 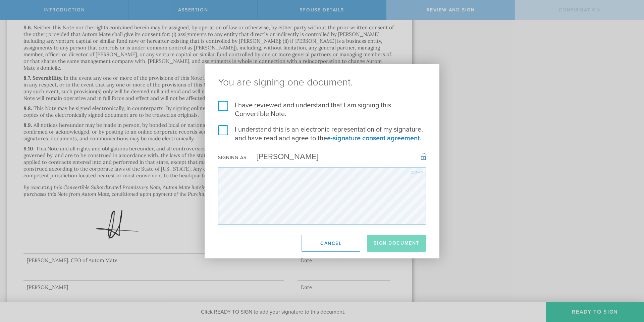 I want to click on label: I have reviewed and understand that I am signing this Convertible Note., so click(x=322, y=109).